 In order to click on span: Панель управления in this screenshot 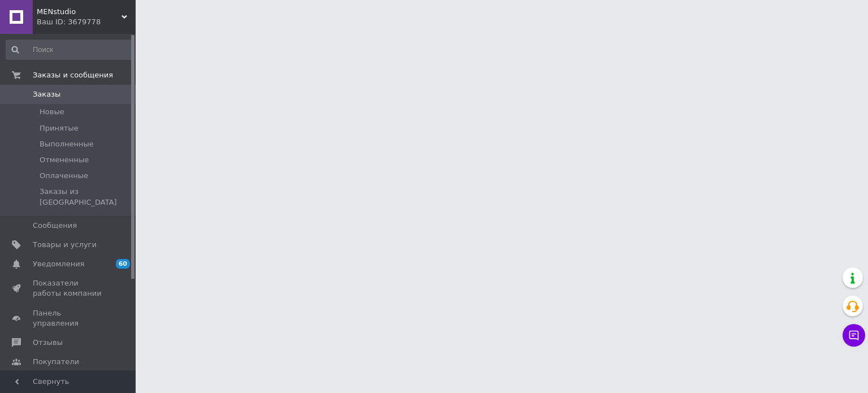, I will do `click(69, 318)`.